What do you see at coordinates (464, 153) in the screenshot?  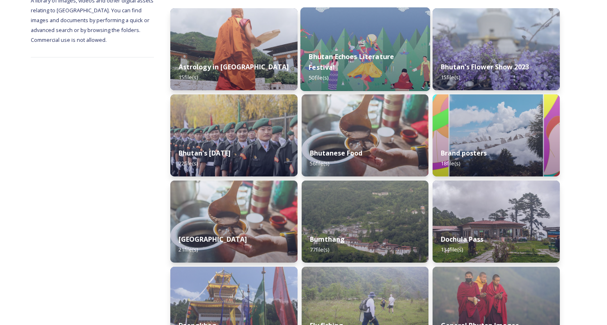 I see `strong: Brand posters` at bounding box center [464, 153].